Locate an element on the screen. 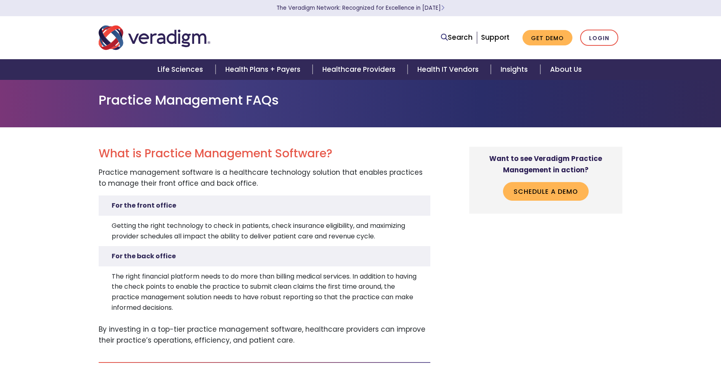  a: Healthcare Providers is located at coordinates (360, 69).